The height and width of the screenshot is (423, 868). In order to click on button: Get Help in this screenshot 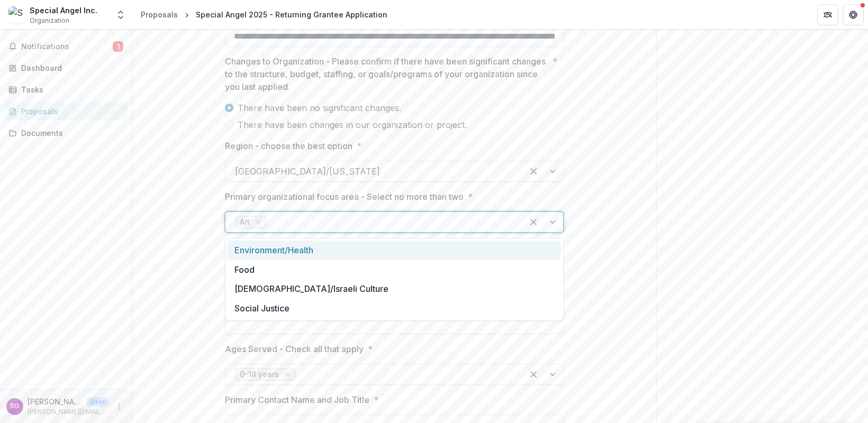, I will do `click(853, 15)`.